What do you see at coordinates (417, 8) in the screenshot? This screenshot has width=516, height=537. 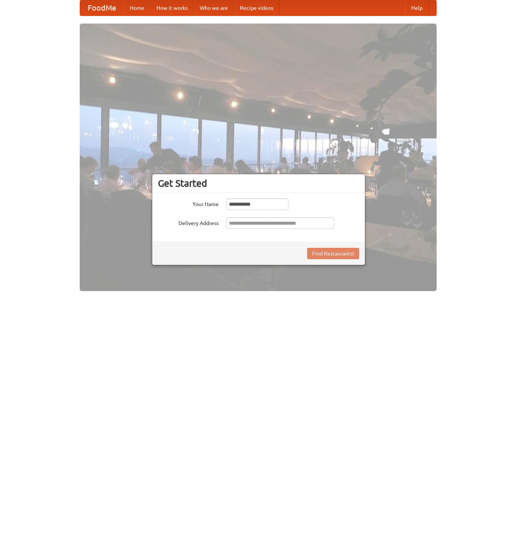 I see `a: Help` at bounding box center [417, 8].